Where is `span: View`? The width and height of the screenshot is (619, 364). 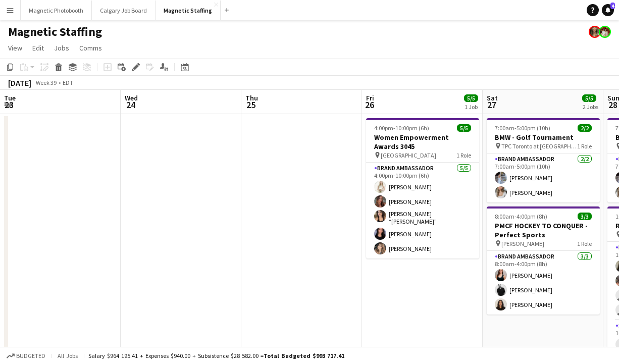
span: View is located at coordinates (15, 48).